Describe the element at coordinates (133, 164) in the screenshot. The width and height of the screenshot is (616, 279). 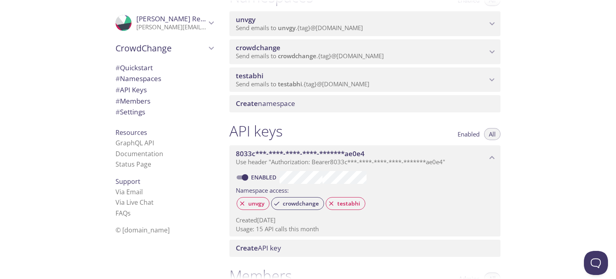
I see `a: Status Page` at that location.